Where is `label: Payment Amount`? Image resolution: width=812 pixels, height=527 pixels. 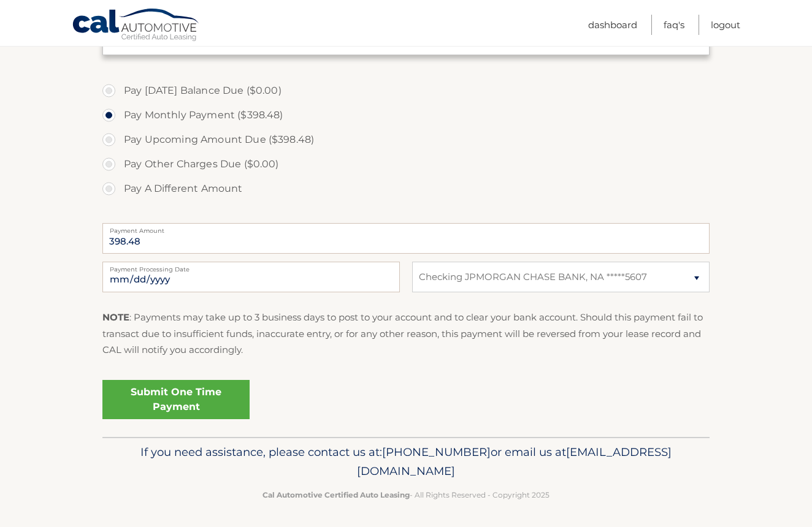 label: Payment Amount is located at coordinates (406, 228).